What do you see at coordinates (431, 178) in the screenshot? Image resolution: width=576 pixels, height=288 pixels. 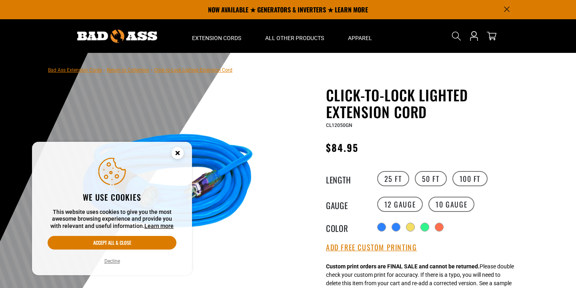 I see `label: 50 FT` at bounding box center [431, 178].